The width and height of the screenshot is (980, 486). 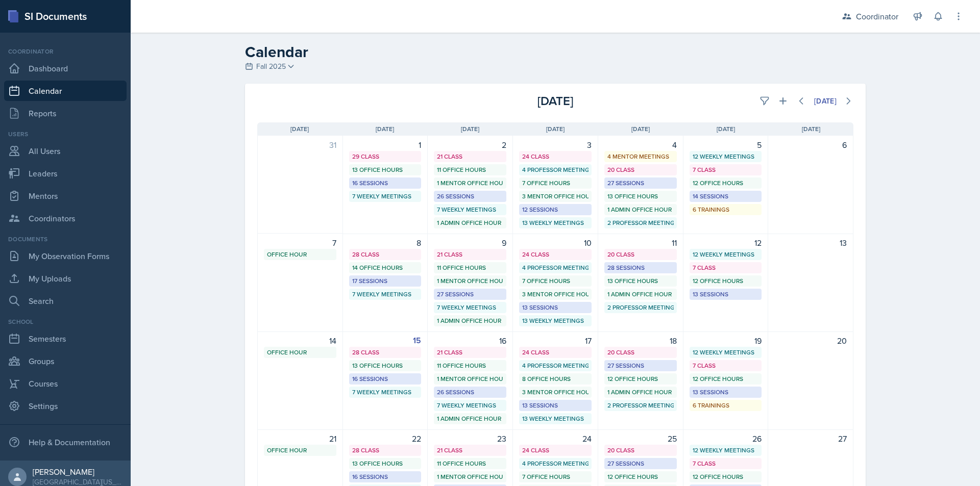 I want to click on div: 21, so click(x=300, y=439).